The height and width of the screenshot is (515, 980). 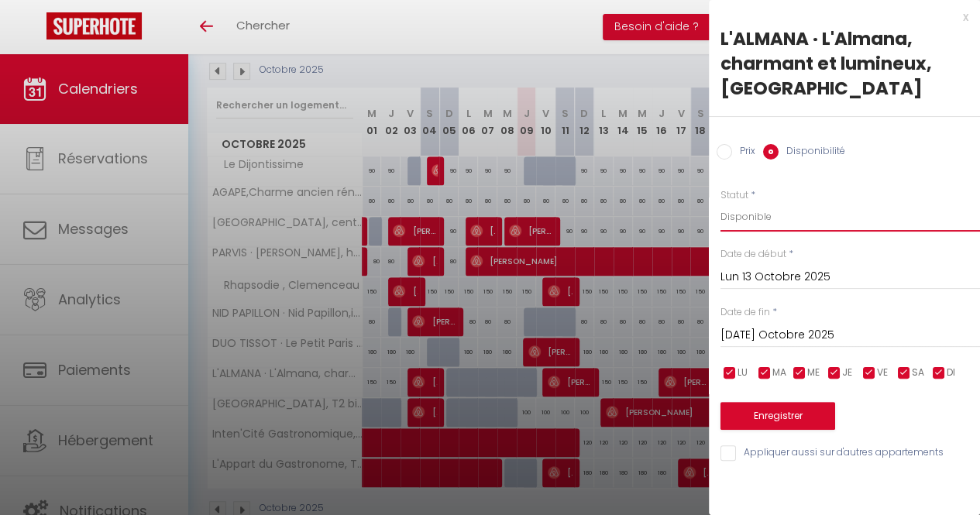 What do you see at coordinates (951, 373) in the screenshot?
I see `span: DI` at bounding box center [951, 373].